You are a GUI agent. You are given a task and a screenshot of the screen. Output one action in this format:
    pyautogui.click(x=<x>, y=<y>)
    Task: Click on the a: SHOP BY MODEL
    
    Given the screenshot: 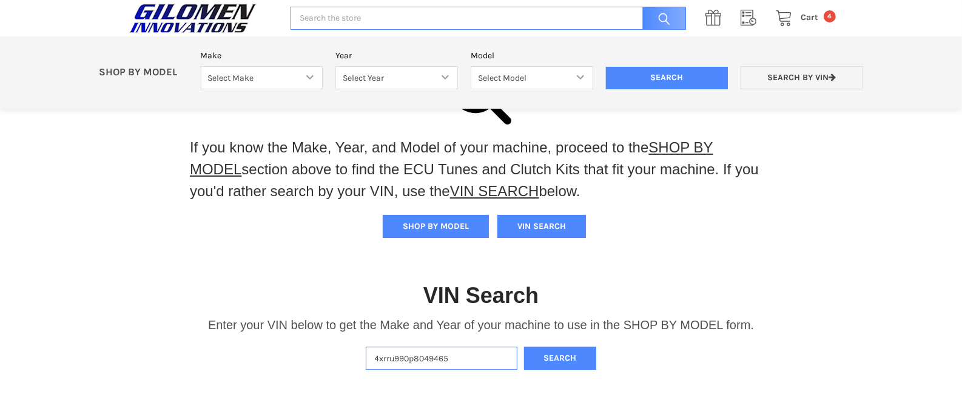 What is the action you would take?
    pyautogui.click(x=451, y=158)
    